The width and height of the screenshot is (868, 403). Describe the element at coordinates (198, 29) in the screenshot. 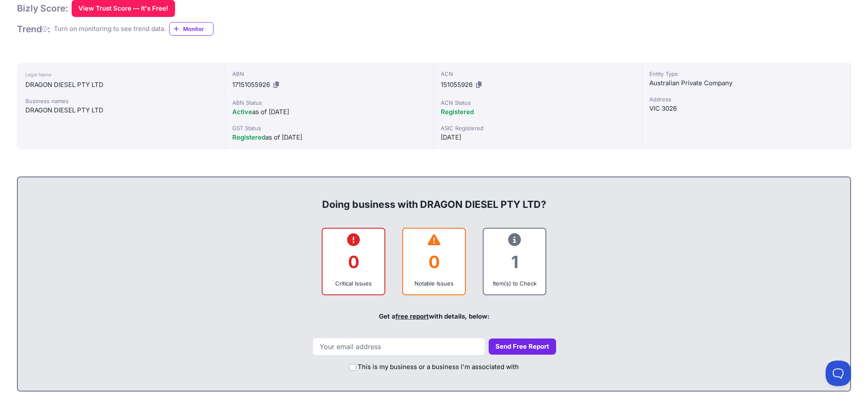

I see `span: Monitor` at that location.